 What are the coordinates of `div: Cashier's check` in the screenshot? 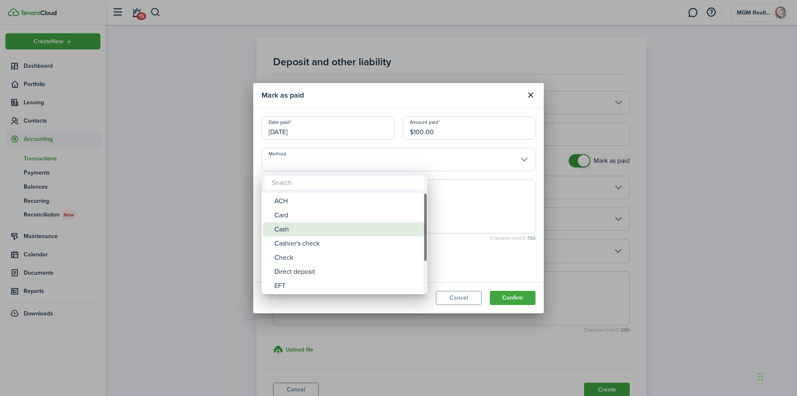 It's located at (348, 243).